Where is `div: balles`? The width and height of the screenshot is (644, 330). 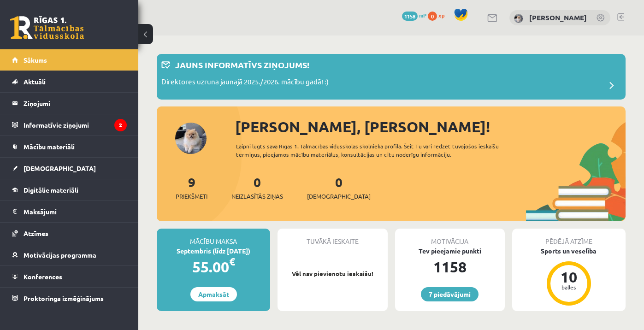 div: balles is located at coordinates (569, 287).